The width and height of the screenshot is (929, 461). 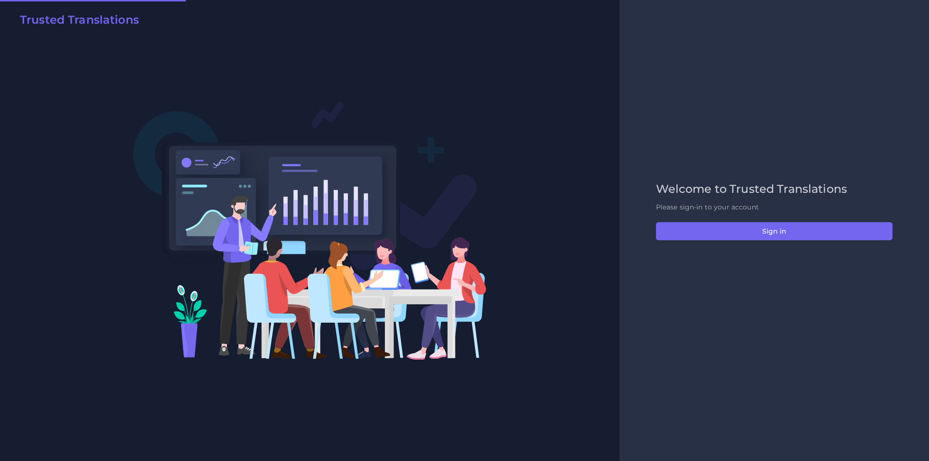 I want to click on h2: Welcome to Trusted Translations, so click(x=774, y=189).